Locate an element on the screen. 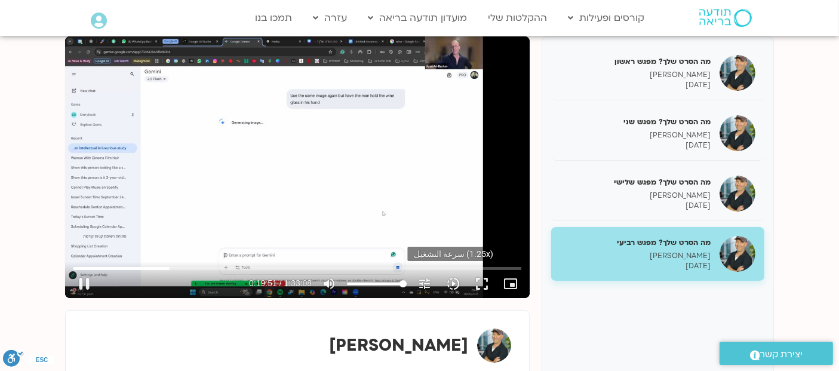 The image size is (839, 371). a: ההקלטות שלי is located at coordinates (517, 18).